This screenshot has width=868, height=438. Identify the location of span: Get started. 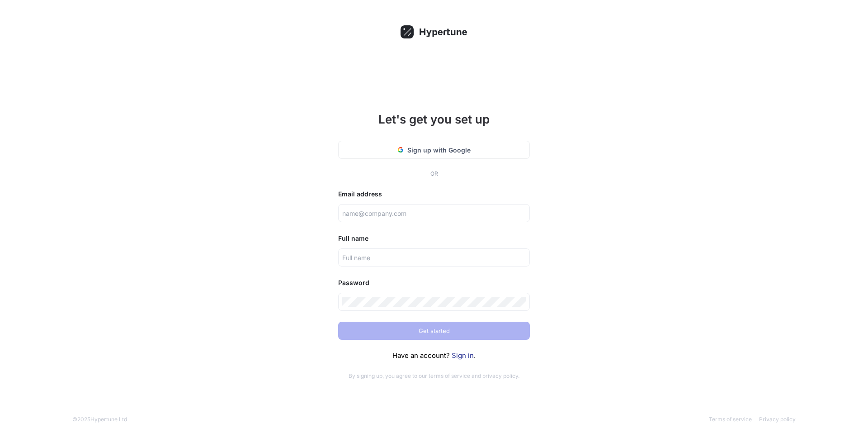
(434, 331).